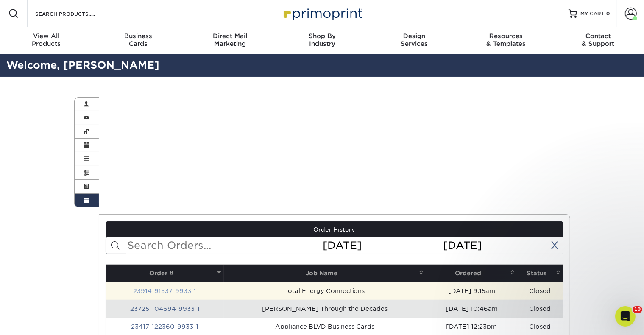 The width and height of the screenshot is (644, 335). Describe the element at coordinates (138, 36) in the screenshot. I see `span: Business` at that location.